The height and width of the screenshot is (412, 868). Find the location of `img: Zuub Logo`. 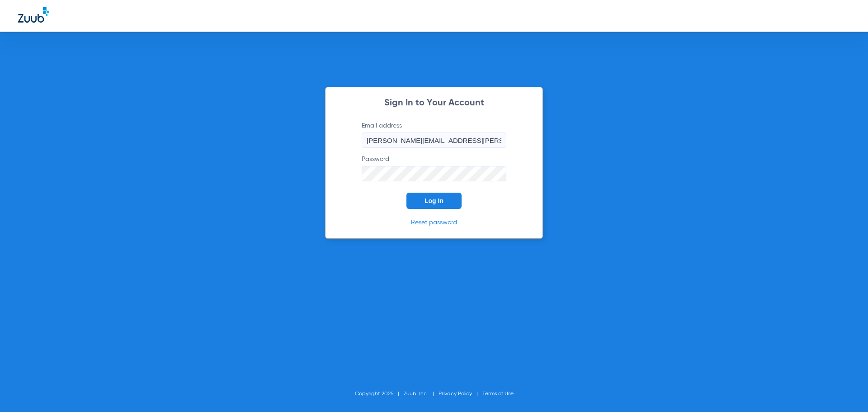

img: Zuub Logo is located at coordinates (33, 14).